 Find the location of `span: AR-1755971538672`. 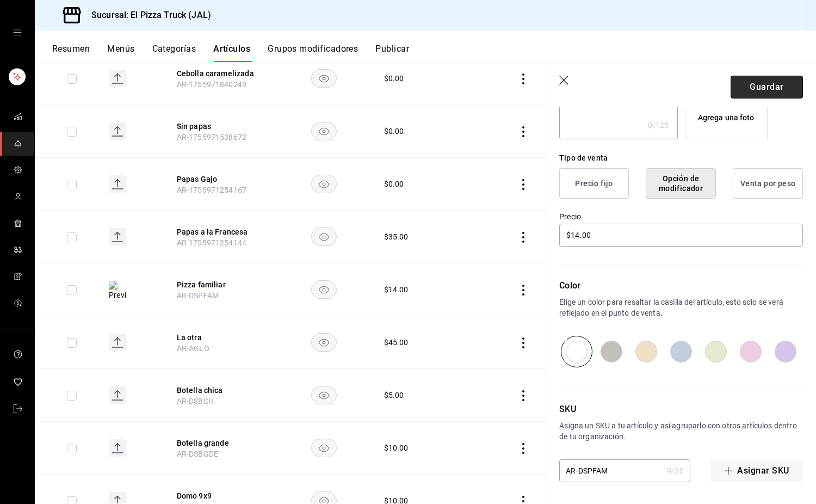

span: AR-1755971538672 is located at coordinates (211, 137).